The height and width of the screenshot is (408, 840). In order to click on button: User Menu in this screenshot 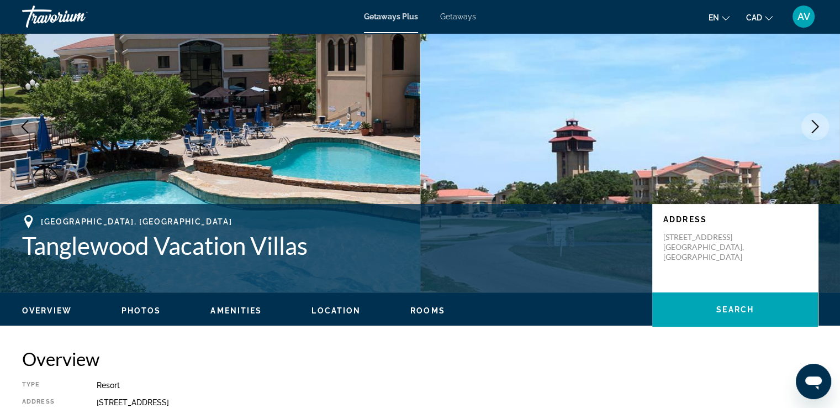, I will do `click(804, 17)`.